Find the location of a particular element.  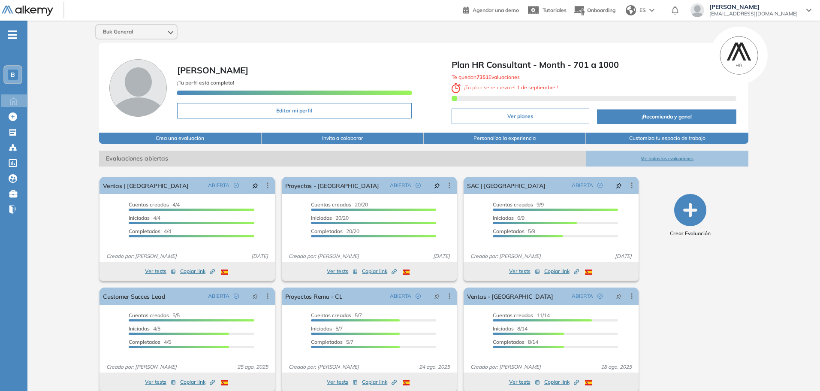

button: Ver planes is located at coordinates (521, 116).